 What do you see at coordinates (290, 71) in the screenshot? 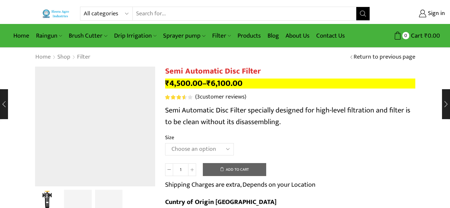
I see `h1: Semi Automatic Disc Filter` at bounding box center [290, 71].